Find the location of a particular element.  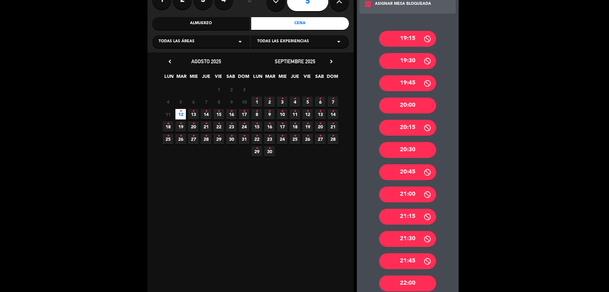

i: chevron_left is located at coordinates (170, 61).